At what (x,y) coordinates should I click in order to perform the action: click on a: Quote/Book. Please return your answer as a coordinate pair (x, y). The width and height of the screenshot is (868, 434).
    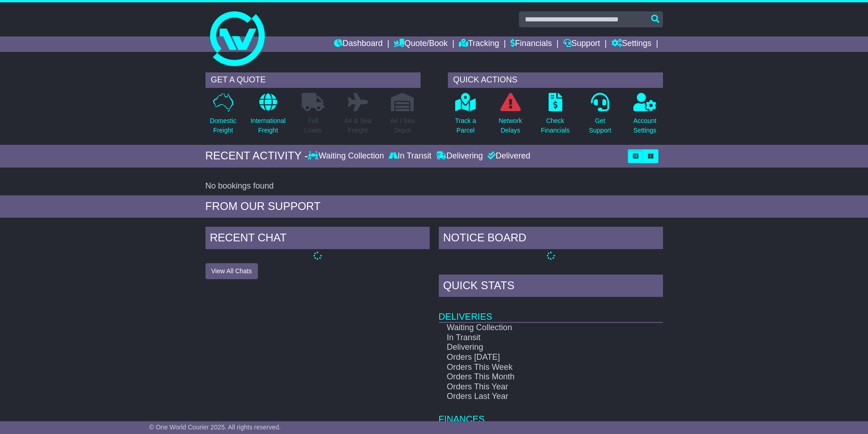
    Looking at the image, I should click on (420, 44).